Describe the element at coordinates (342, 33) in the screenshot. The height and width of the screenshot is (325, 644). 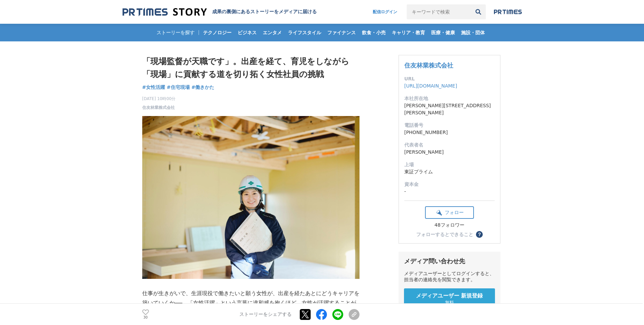
I see `a: ファイナンス` at that location.